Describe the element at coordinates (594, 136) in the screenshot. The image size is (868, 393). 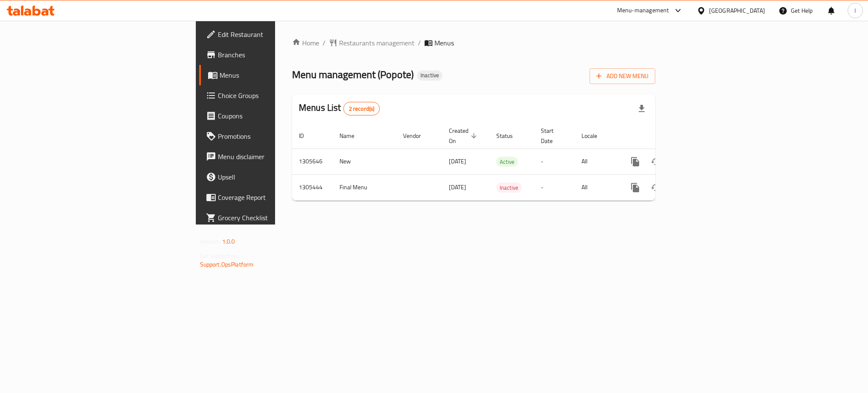
I see `span: Locale` at that location.